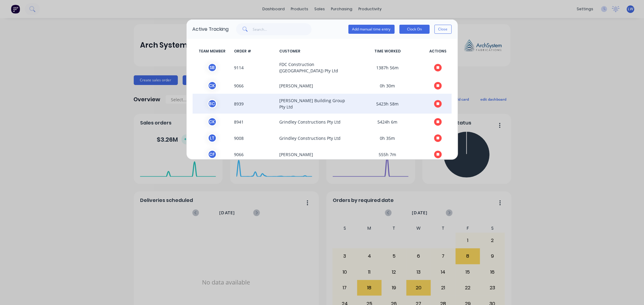 Image resolution: width=644 pixels, height=305 pixels. I want to click on div: B C, so click(212, 104).